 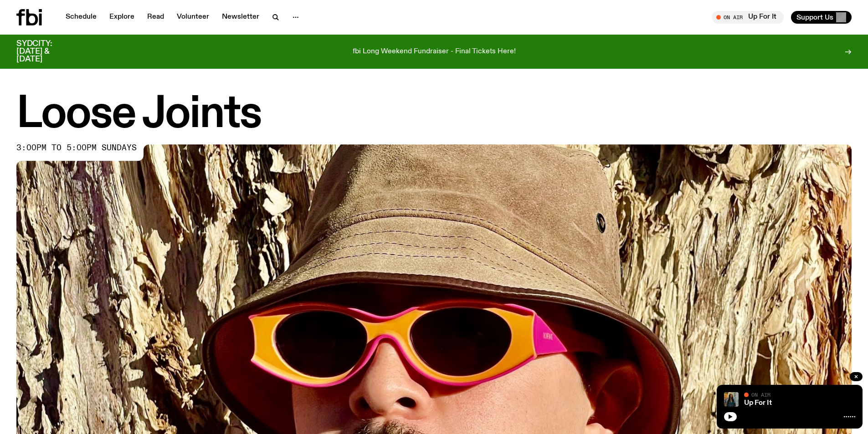 What do you see at coordinates (731, 400) in the screenshot?
I see `img: Ify - a Brown Skin girl with black braided twists, looking up to the side with her tongue stickin...` at bounding box center [731, 400].